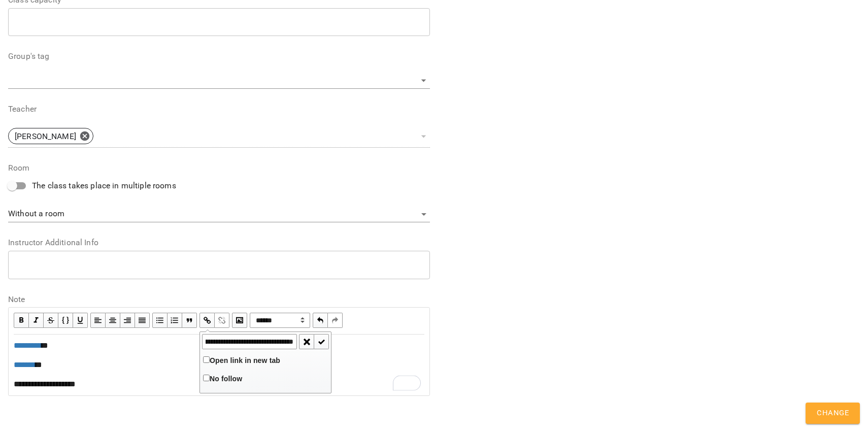 The height and width of the screenshot is (432, 868). I want to click on button: Align Left, so click(98, 320).